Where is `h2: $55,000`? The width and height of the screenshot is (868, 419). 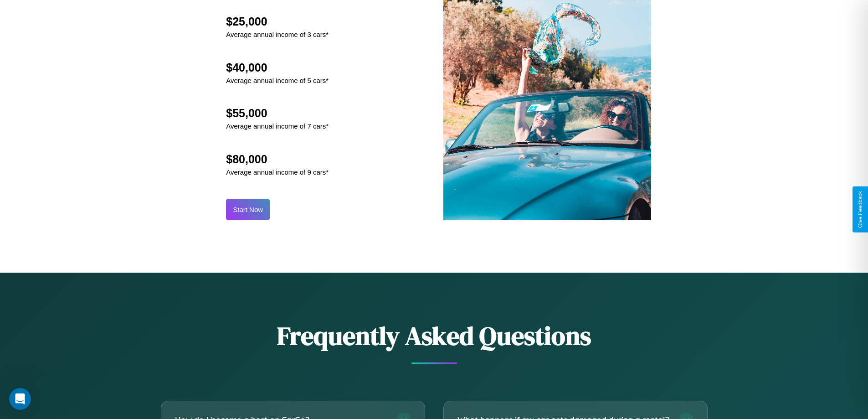 h2: $55,000 is located at coordinates (277, 113).